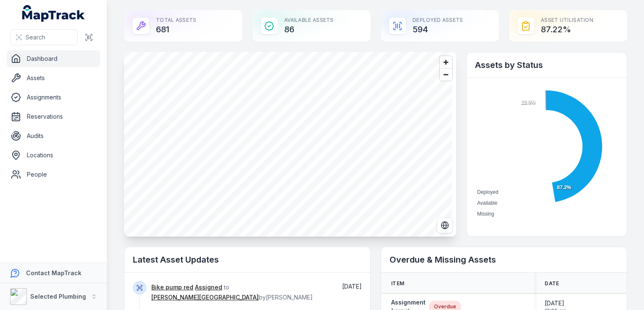 The width and height of the screenshot is (644, 310). What do you see at coordinates (35, 37) in the screenshot?
I see `span: Search` at bounding box center [35, 37].